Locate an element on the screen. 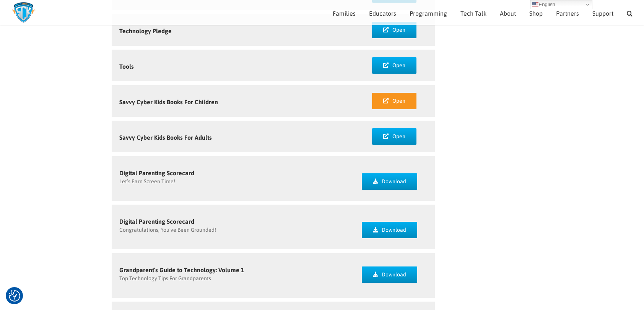 Image resolution: width=644 pixels, height=310 pixels. span: About is located at coordinates (508, 13).